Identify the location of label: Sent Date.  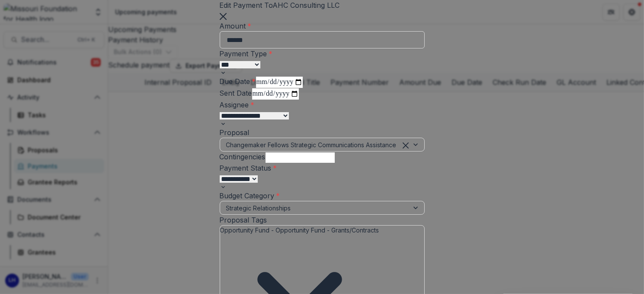
(236, 93).